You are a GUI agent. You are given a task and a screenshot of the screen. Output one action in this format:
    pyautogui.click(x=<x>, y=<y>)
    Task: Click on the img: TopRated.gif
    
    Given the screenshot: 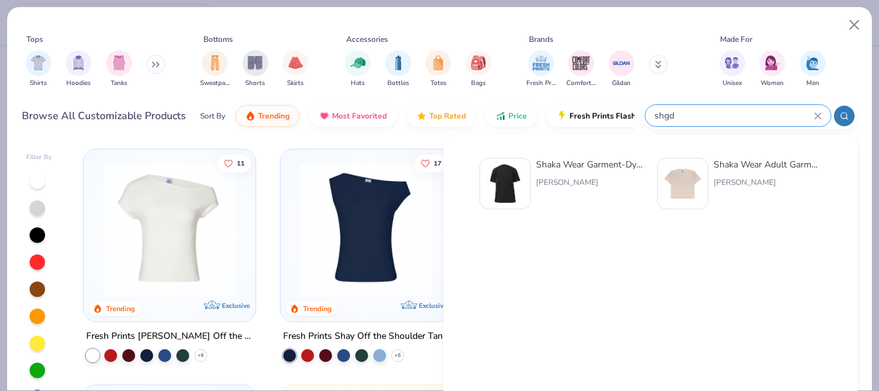 What is the action you would take?
    pyautogui.click(x=422, y=116)
    